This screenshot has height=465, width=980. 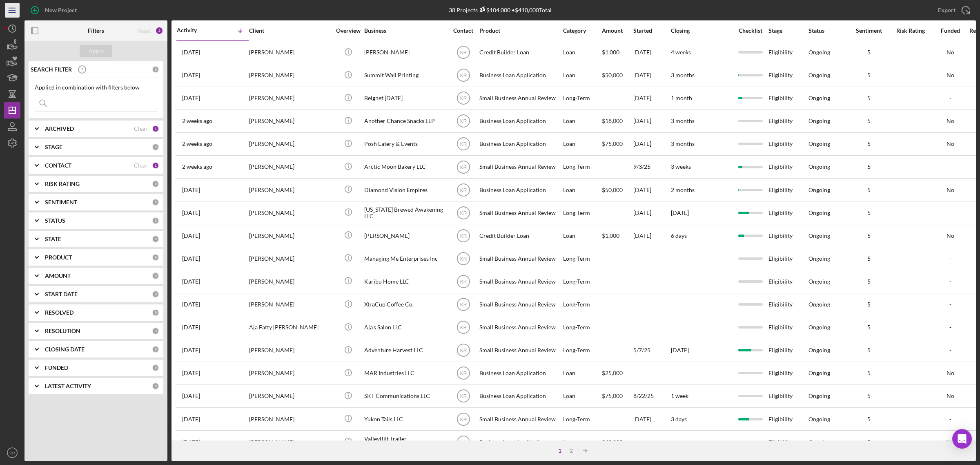 What do you see at coordinates (191, 396) in the screenshot?
I see `time: 2025-08-22 00:22` at bounding box center [191, 396].